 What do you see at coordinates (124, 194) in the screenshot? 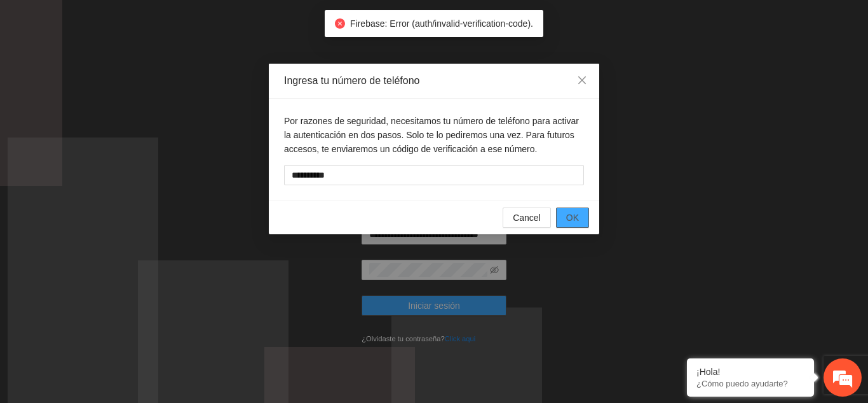
I see `span: Estamos en línea.` at bounding box center [124, 194].